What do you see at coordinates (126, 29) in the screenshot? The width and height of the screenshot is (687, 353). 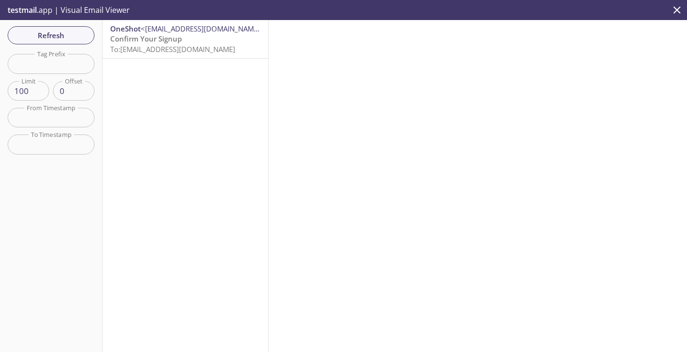 I see `span: OneShot` at bounding box center [126, 29].